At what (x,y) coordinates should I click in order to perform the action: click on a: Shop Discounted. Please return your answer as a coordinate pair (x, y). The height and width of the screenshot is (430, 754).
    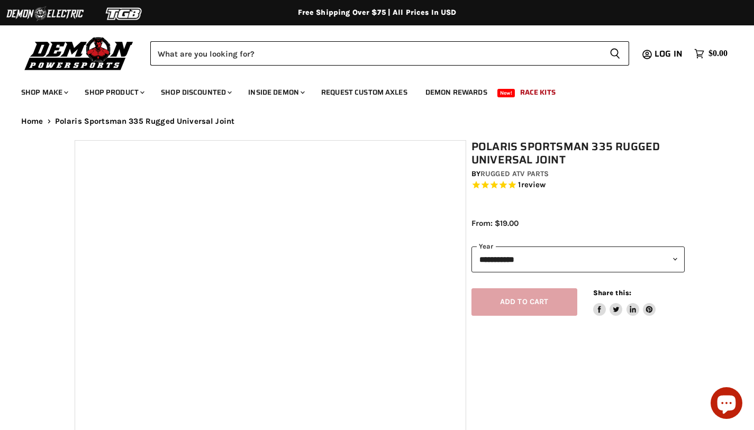
    Looking at the image, I should click on (195, 92).